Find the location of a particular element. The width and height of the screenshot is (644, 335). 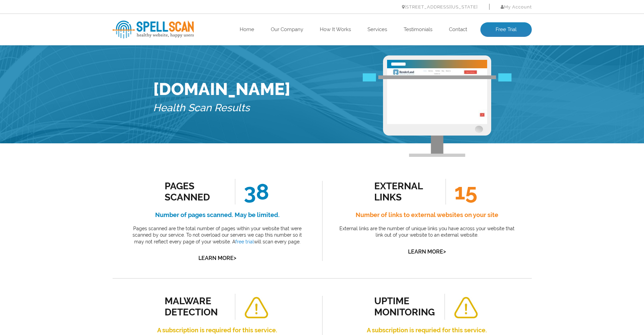

p: External links are the number of unique links you have across your website that link out of your ... is located at coordinates (427, 232).